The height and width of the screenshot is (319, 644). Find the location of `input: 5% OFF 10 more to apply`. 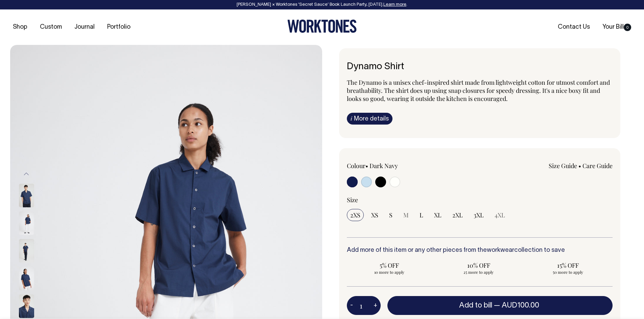

input: 5% OFF 10 more to apply is located at coordinates (389, 268).